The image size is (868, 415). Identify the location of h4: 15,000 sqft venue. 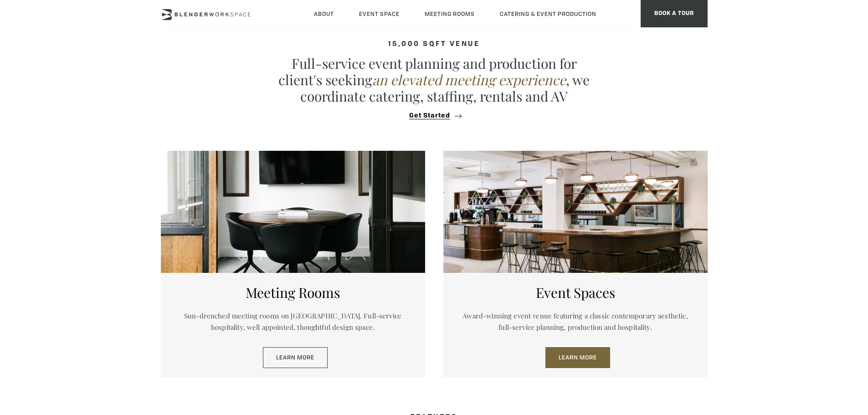
(434, 44).